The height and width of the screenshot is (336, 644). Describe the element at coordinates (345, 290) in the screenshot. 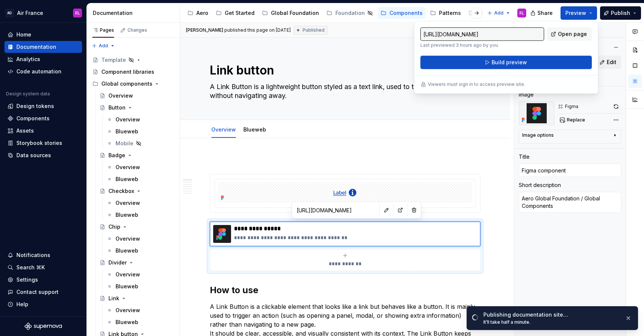

I see `h2: How to use` at that location.